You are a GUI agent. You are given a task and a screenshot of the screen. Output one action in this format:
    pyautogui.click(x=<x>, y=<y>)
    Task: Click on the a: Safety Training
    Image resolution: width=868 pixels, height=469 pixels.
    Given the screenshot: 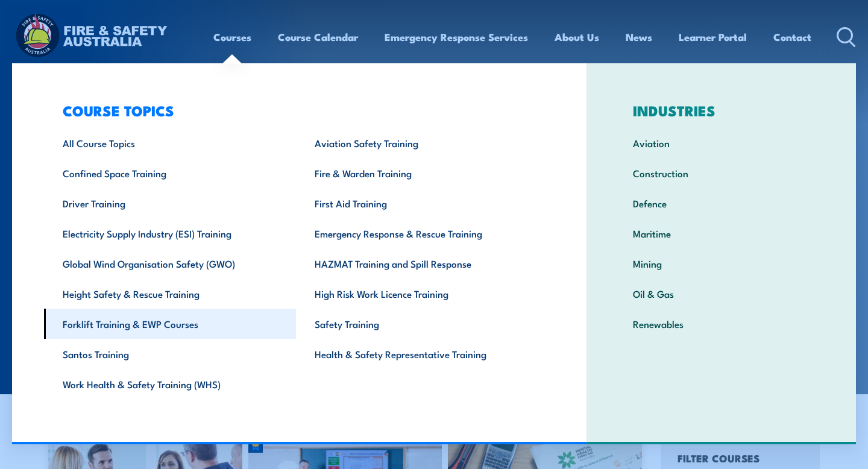 What is the action you would take?
    pyautogui.click(x=422, y=324)
    